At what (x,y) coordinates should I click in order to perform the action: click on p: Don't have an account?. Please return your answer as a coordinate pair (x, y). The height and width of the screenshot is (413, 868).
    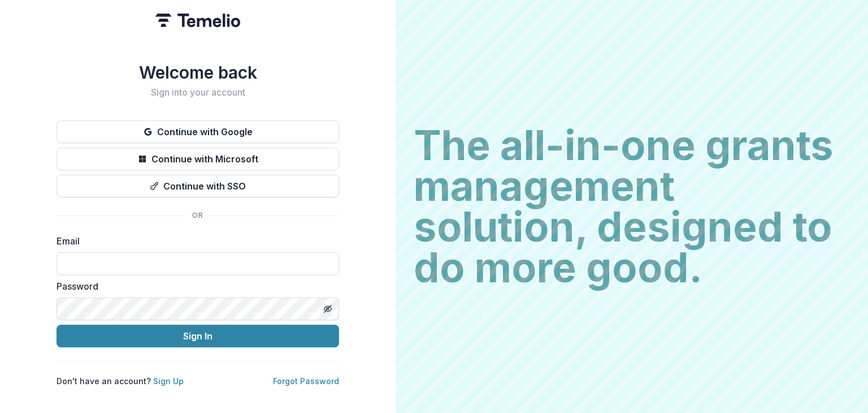
    Looking at the image, I should click on (119, 381).